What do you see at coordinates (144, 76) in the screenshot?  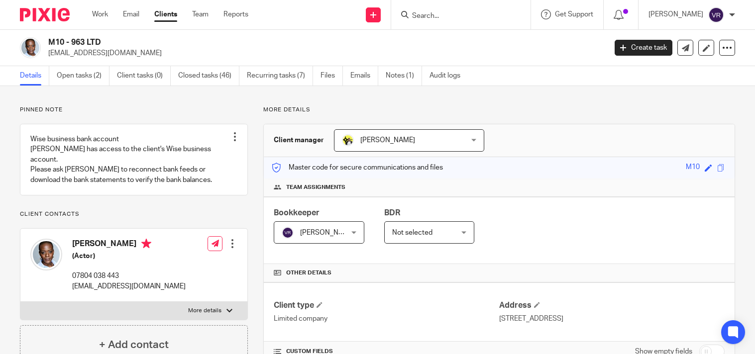 I see `a: Client tasks (0)` at bounding box center [144, 76].